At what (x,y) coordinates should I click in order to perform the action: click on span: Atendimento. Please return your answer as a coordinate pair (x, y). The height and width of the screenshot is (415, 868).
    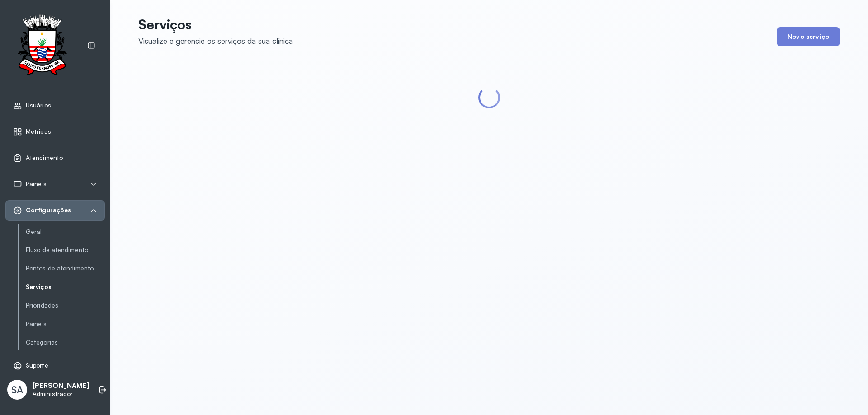
    Looking at the image, I should click on (44, 158).